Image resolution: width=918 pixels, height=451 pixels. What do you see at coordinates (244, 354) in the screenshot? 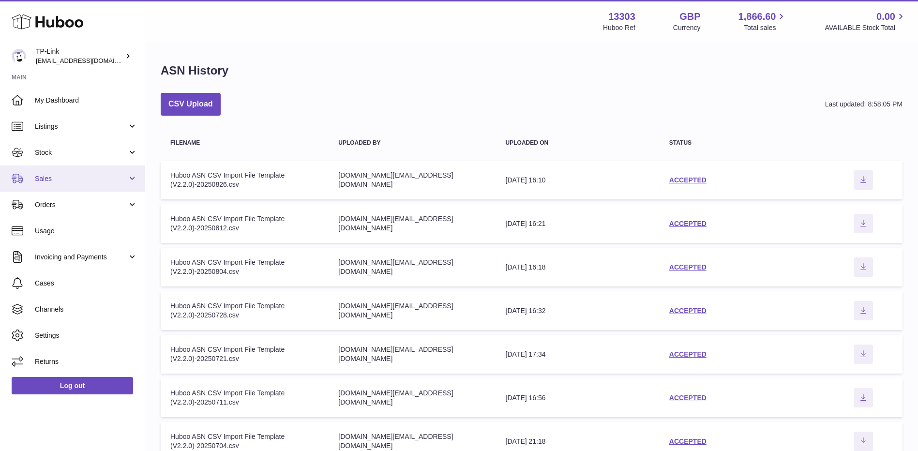
I see `div: Huboo ASN CSV Import File Template (V2.2.0)-20250721.csv` at bounding box center [244, 354].